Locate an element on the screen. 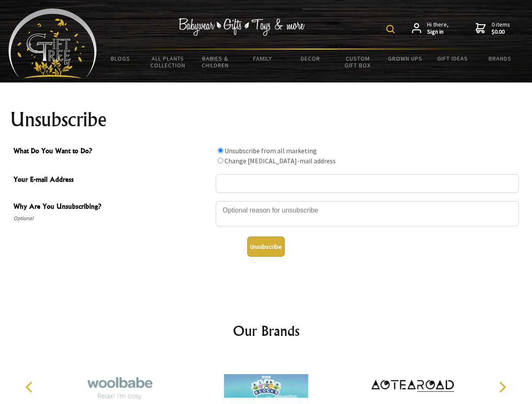  a: Decor is located at coordinates (310, 58).